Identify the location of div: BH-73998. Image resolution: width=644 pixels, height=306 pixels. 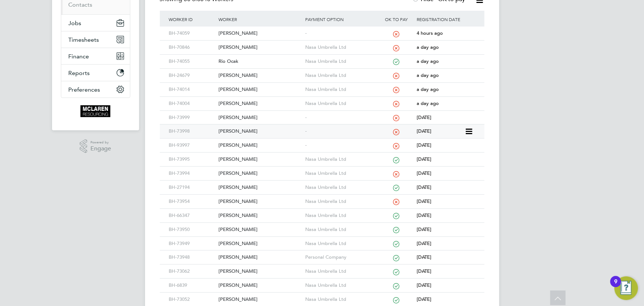
(192, 131).